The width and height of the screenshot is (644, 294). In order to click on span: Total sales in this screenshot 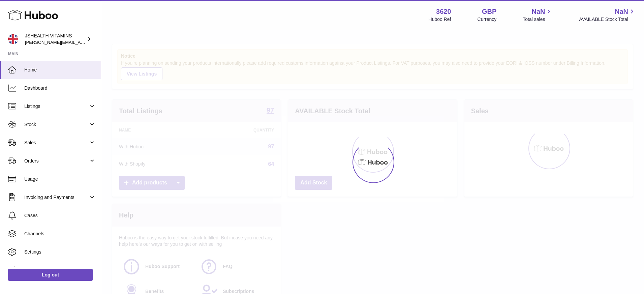, I will do `click(538, 19)`.